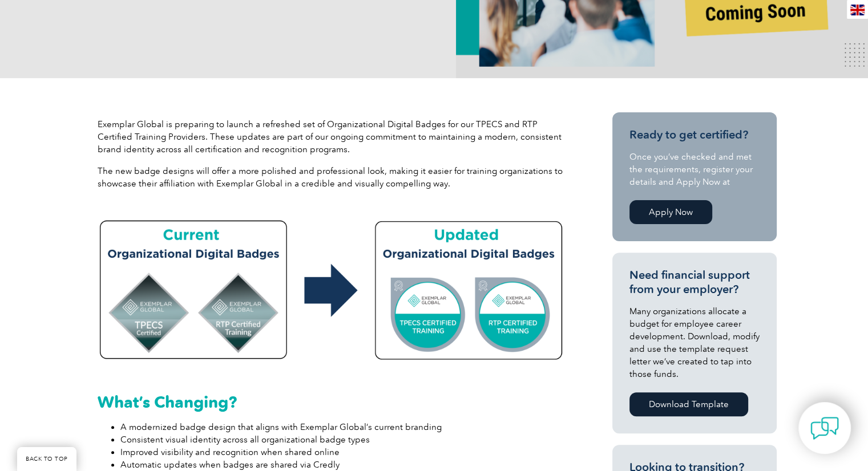 This screenshot has width=868, height=471. Describe the element at coordinates (343, 440) in the screenshot. I see `li: Consistent visual identity across all organizational badge types` at that location.